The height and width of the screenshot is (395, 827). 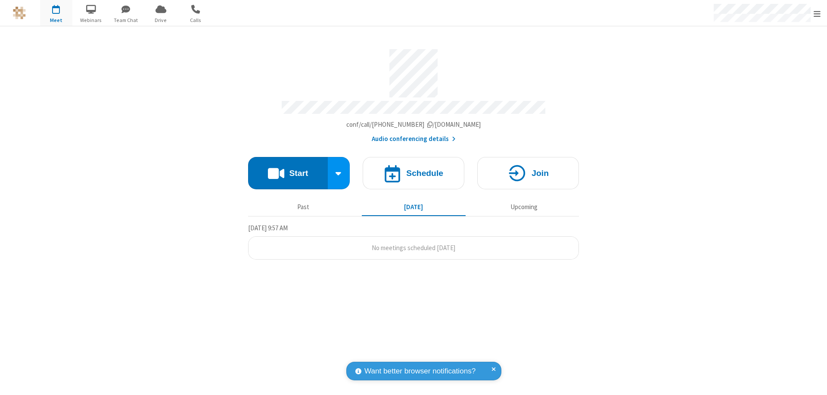 I want to click on span: Webinars, so click(x=91, y=20).